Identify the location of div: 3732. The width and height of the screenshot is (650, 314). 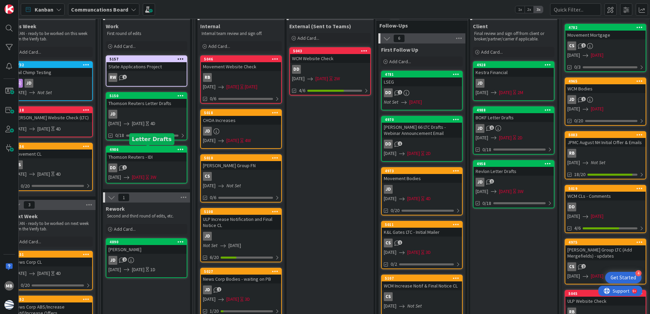
(52, 65).